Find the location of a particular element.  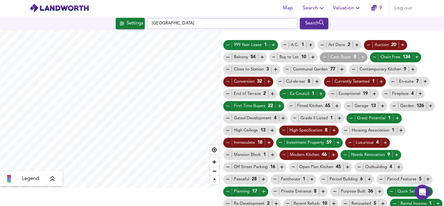

img: logo is located at coordinates (59, 8).